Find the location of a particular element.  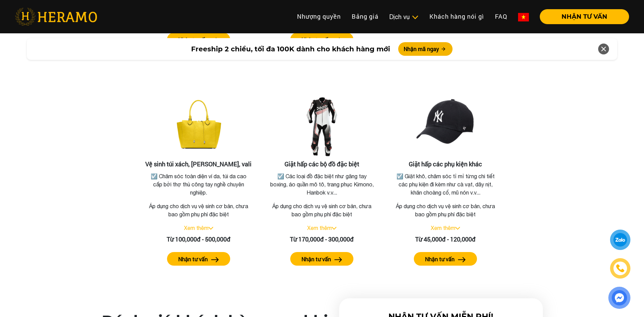

img: Giặt hấp các bộ đồ đặc biệt is located at coordinates (322, 127).